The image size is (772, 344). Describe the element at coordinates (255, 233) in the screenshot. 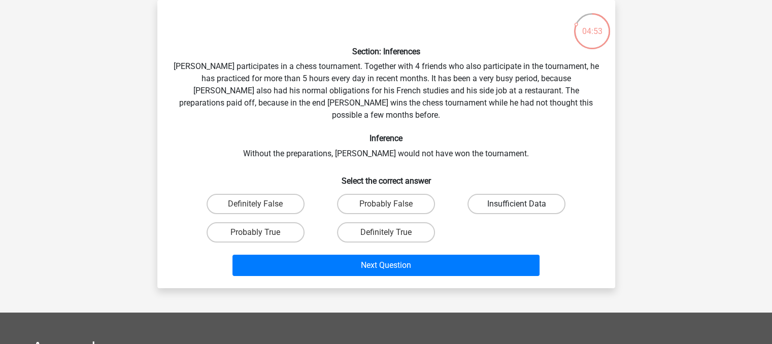

I see `label: Probably True` at that location.